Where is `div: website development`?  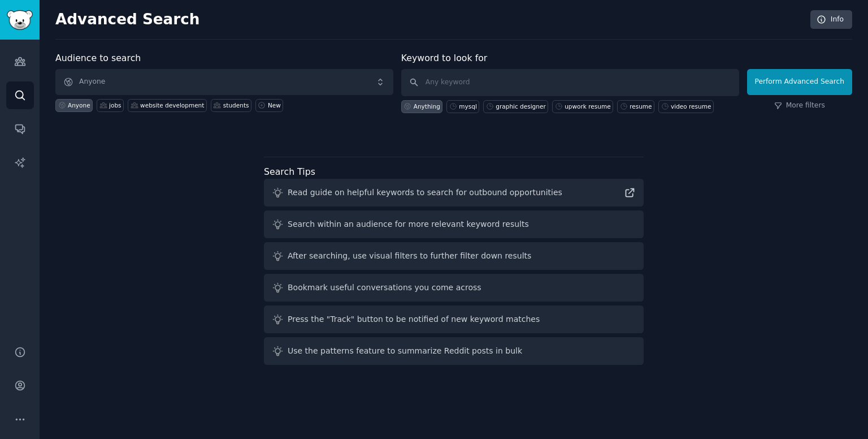 div: website development is located at coordinates (171, 106).